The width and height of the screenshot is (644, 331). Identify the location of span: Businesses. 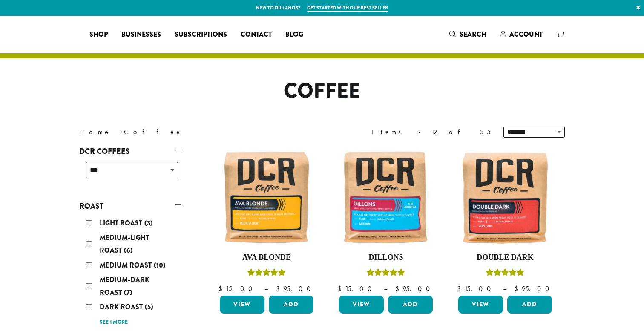
(141, 35).